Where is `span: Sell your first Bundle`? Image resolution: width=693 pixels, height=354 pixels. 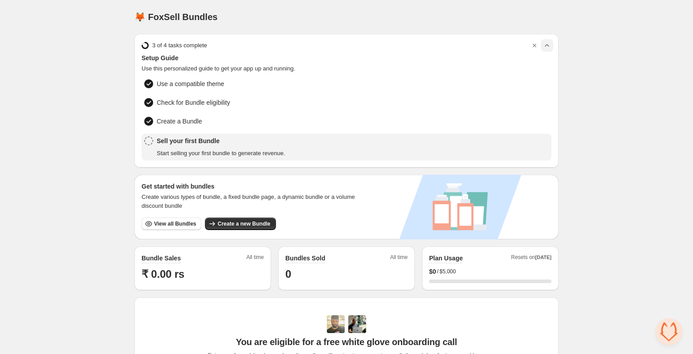 span: Sell your first Bundle is located at coordinates (221, 141).